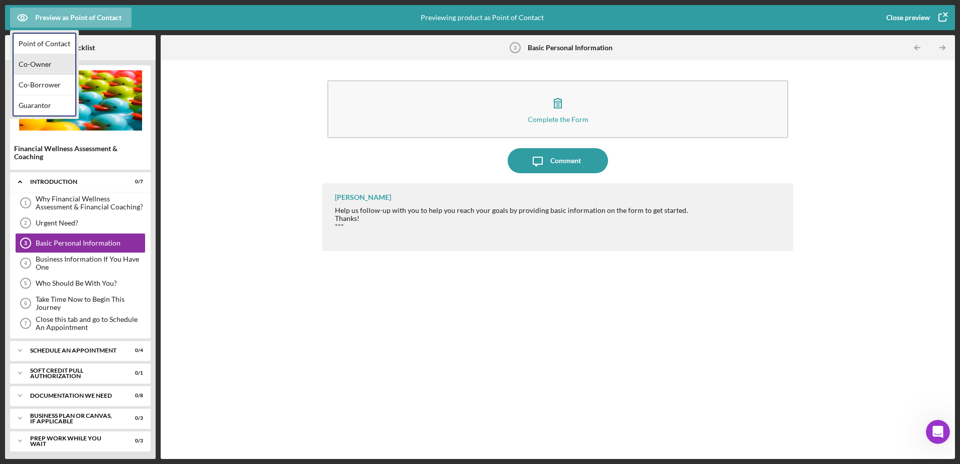 The image size is (960, 464). What do you see at coordinates (915, 18) in the screenshot?
I see `a: Close preview` at bounding box center [915, 18].